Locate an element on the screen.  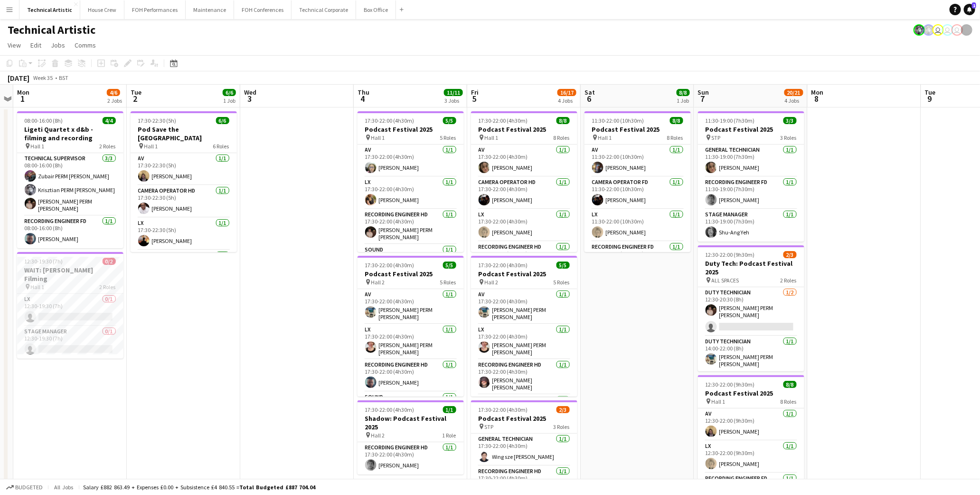
app-user-avatar: Gabrielle Barr is located at coordinates (967, 30).